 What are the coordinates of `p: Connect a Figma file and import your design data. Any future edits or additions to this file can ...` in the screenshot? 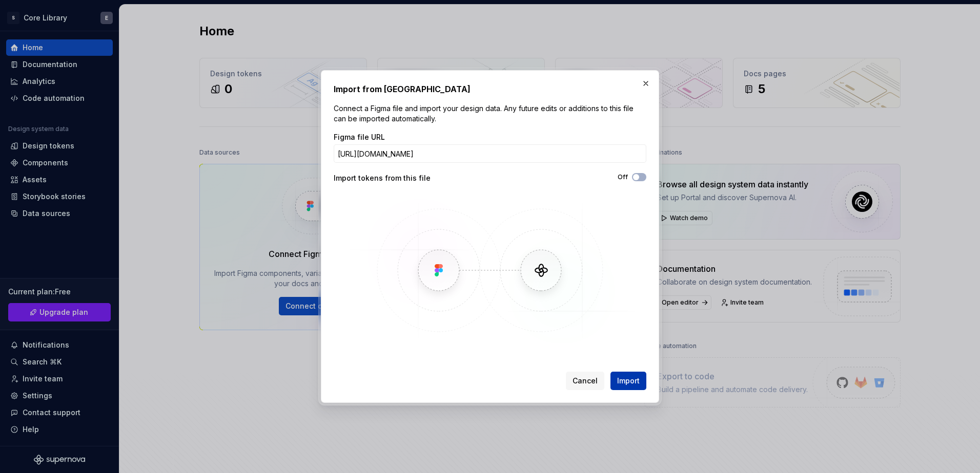 It's located at (490, 114).